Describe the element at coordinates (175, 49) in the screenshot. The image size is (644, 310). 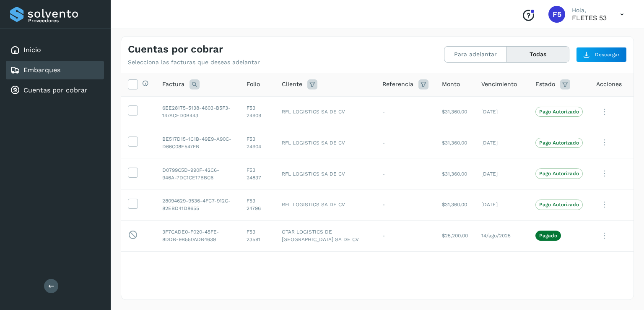
I see `h4: Cuentas por cobrar` at that location.